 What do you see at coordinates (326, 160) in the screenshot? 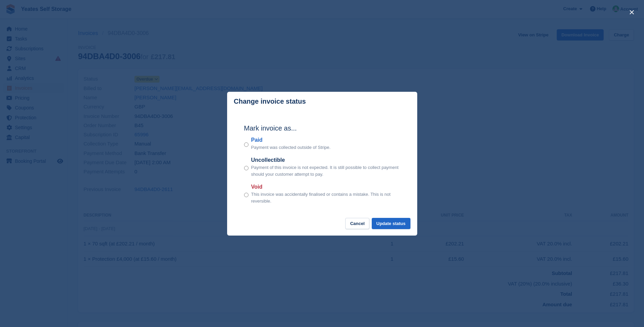
I see `label: Uncollectible` at bounding box center [326, 160].